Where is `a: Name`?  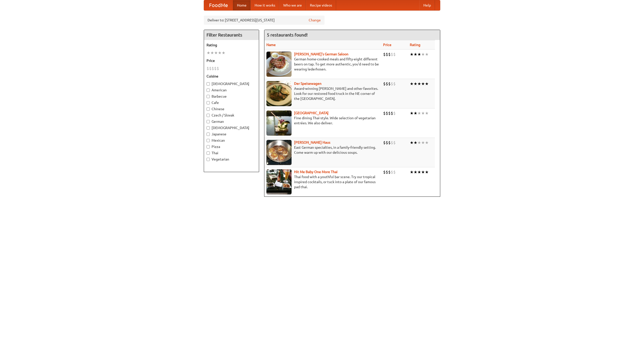
a: Name is located at coordinates (271, 45).